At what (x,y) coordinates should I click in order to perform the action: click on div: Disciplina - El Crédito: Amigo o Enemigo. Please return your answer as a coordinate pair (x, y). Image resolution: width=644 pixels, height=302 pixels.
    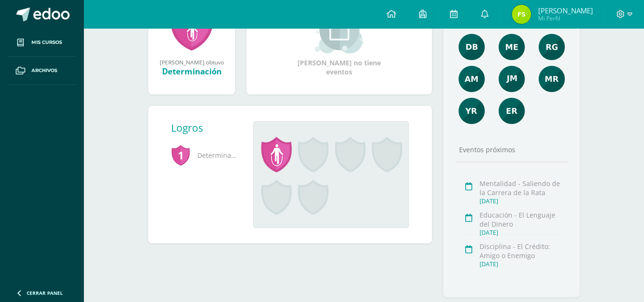
    Looking at the image, I should click on (522, 251).